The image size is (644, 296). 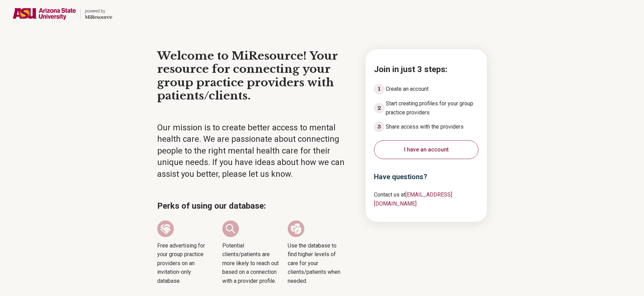 What do you see at coordinates (185, 263) in the screenshot?
I see `span: Free advertising for your group practice providers on an invitation-only database.` at bounding box center [185, 263].